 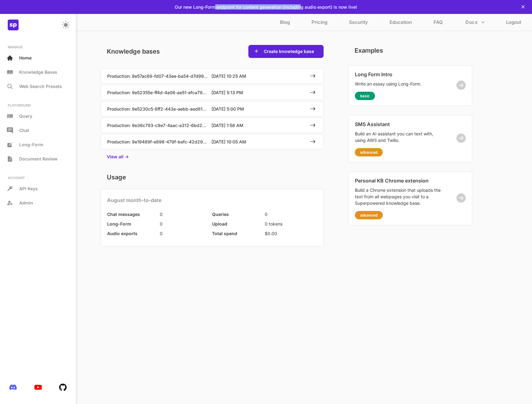 What do you see at coordinates (271, 234) in the screenshot?
I see `p: $0.00` at bounding box center [271, 234].